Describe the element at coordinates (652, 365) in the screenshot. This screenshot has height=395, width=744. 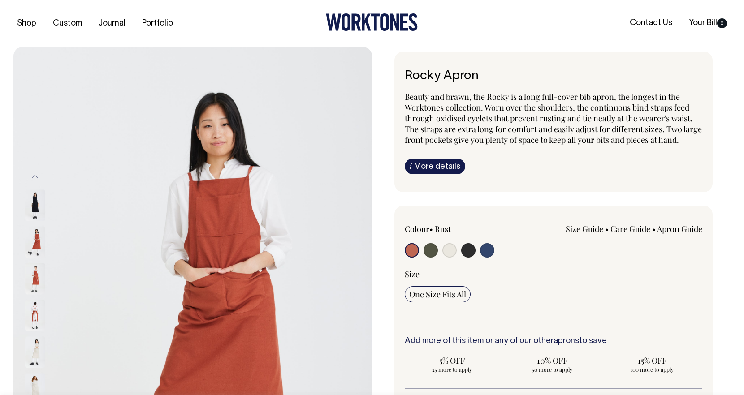
I see `input: 15% OFF 100 more to apply` at that location.